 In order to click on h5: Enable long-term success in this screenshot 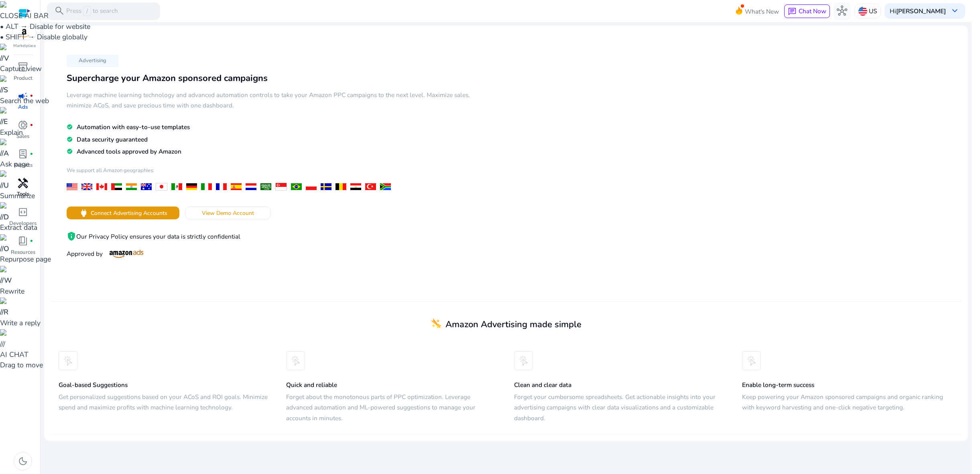, I will do `click(848, 385)`.